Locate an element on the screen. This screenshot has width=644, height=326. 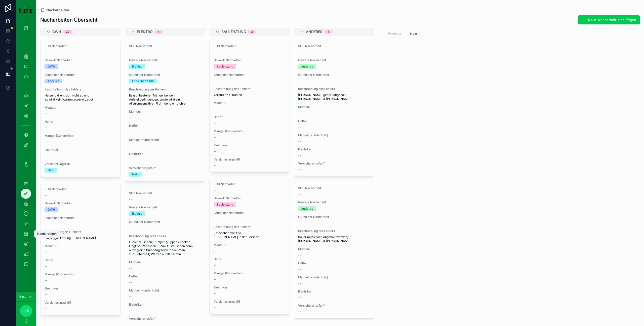
span: Bauleistung is located at coordinates (234, 32).